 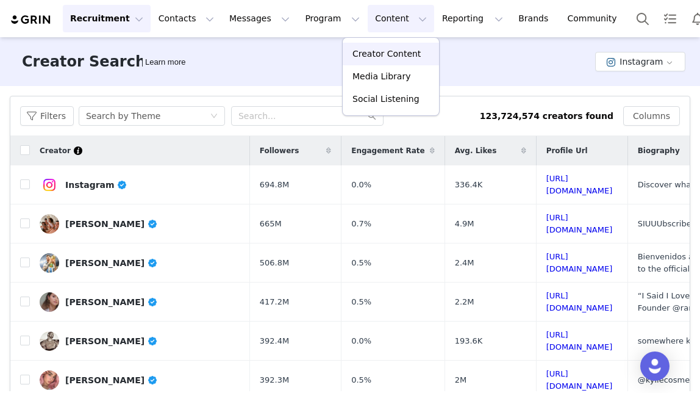 I want to click on button: Contacts, so click(x=186, y=18).